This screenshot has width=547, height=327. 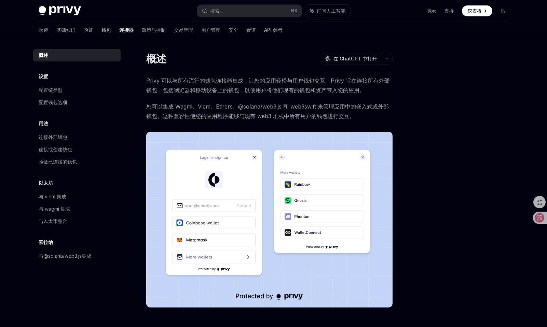 What do you see at coordinates (296, 11) in the screenshot?
I see `font: K` at bounding box center [296, 11].